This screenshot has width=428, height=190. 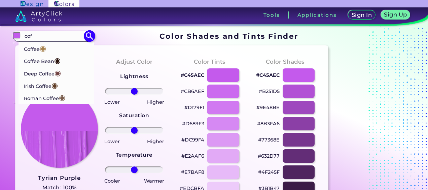 What do you see at coordinates (396, 15) in the screenshot?
I see `a: Sign Up` at bounding box center [396, 15].